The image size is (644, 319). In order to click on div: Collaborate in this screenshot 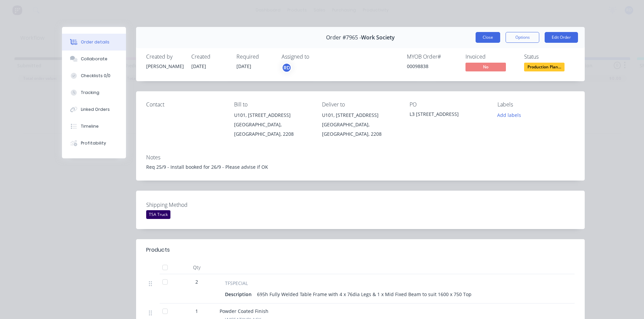, I will do `click(94, 59)`.